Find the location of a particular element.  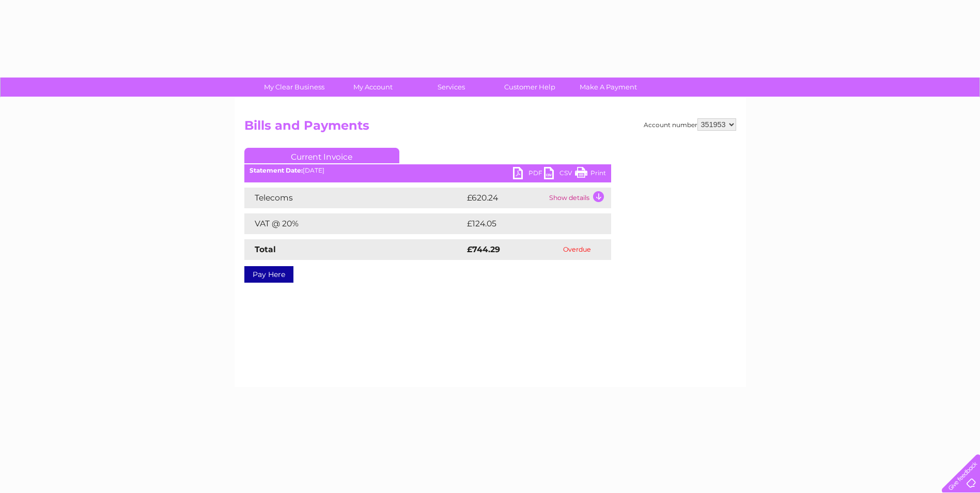

td: Overdue is located at coordinates (577, 250).